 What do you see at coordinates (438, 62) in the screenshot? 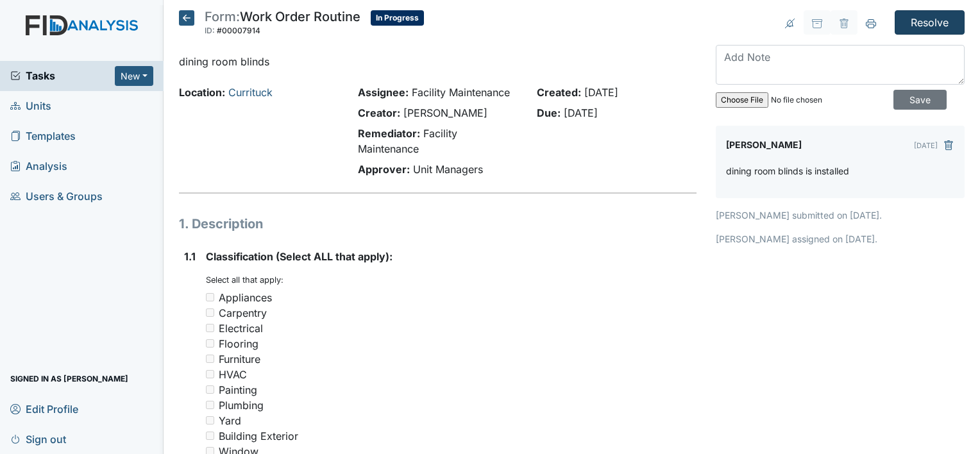
I see `p: dining room blinds` at bounding box center [438, 62].